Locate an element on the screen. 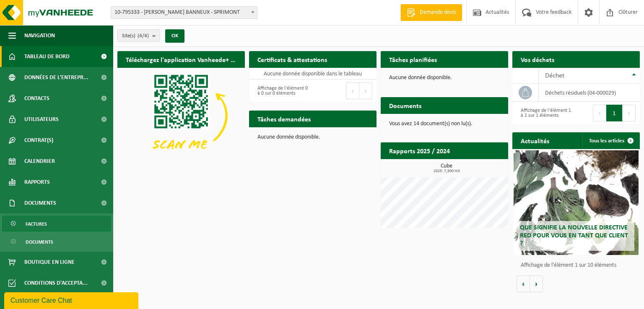 This screenshot has width=644, height=309. h2: Rapports 2025 / 2024 is located at coordinates (419, 150).